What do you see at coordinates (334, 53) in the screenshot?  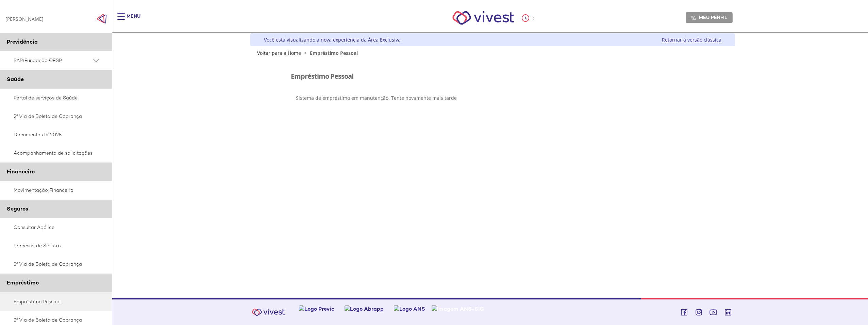 I see `span: Empréstimo Pessoal` at bounding box center [334, 53].